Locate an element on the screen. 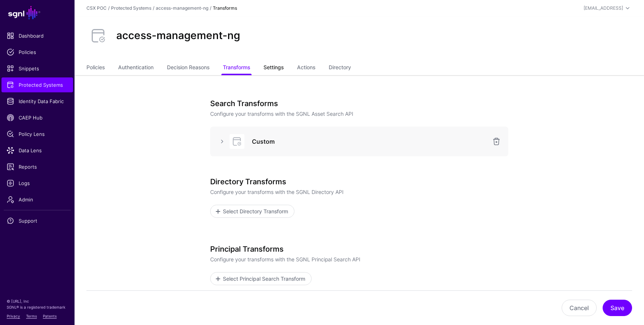 The height and width of the screenshot is (325, 644). span: CAEP Hub is located at coordinates (37, 118).